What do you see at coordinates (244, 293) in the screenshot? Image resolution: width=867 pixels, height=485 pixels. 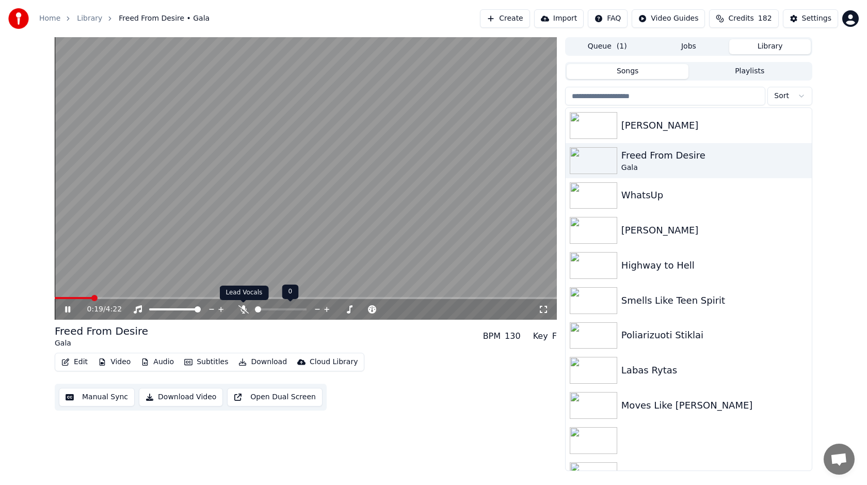 I see `div: Lead Vocals` at bounding box center [244, 293].